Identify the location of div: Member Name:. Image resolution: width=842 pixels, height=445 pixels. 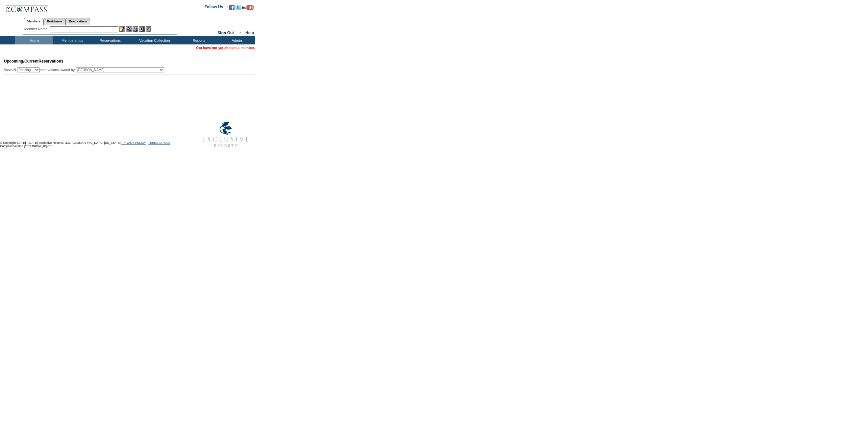
(37, 29).